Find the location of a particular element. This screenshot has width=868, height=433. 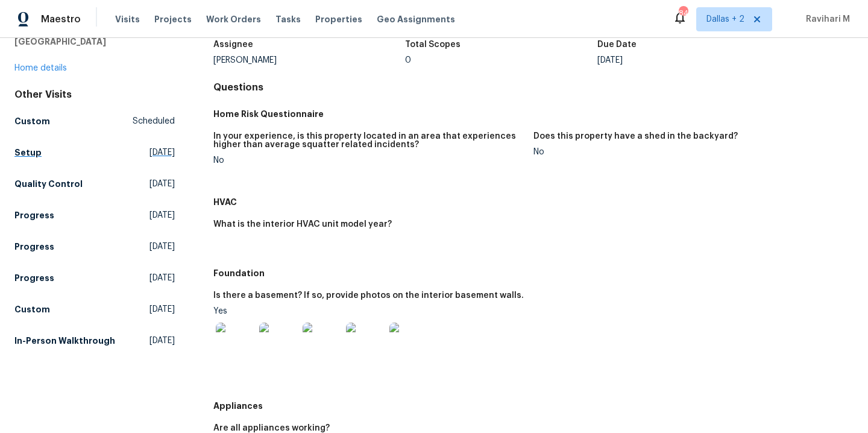

h5: Assignee is located at coordinates (233, 45).